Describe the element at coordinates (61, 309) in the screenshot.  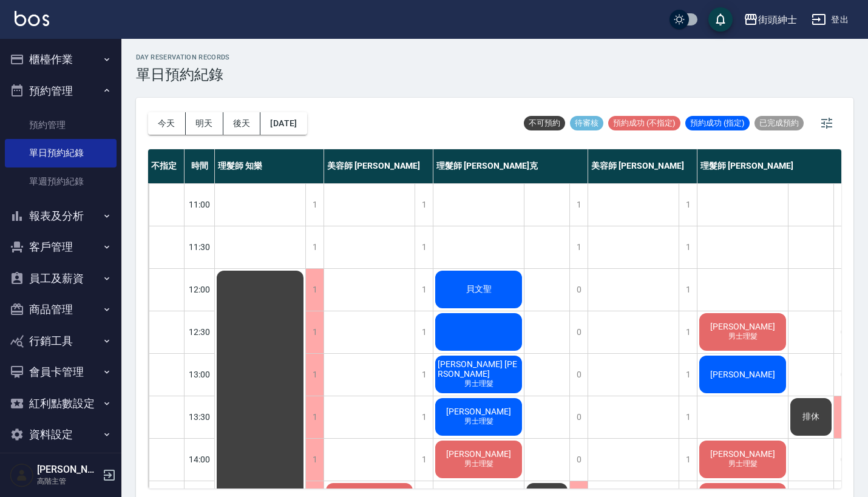
I see `button: 商品管理` at that location.